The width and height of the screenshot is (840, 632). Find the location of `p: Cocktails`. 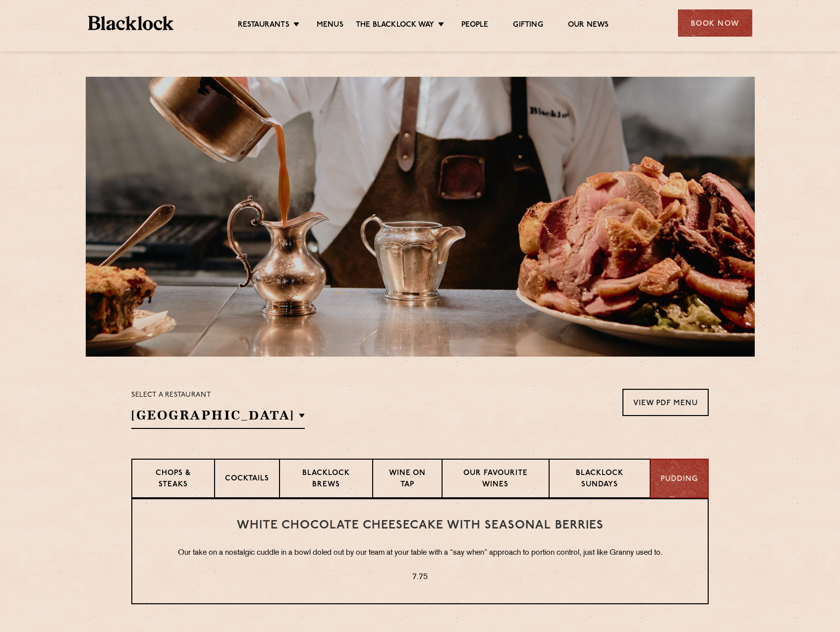

p: Cocktails is located at coordinates (247, 480).